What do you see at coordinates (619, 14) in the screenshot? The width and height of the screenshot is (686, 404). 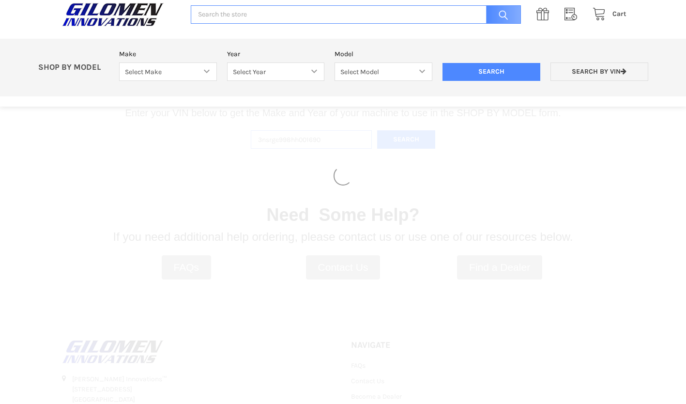 I see `span: Cart` at bounding box center [619, 14].